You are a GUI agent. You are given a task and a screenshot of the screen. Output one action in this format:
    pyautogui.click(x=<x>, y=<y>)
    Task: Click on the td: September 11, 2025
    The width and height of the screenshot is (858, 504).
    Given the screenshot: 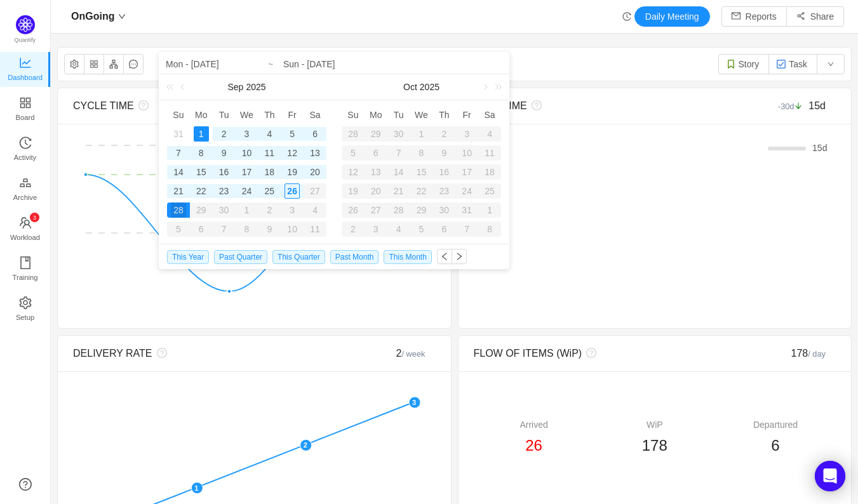 What is the action you would take?
    pyautogui.click(x=269, y=153)
    